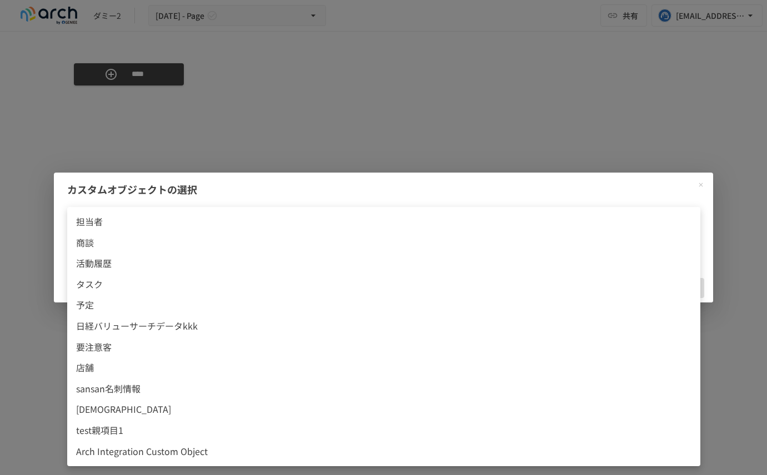 Image resolution: width=767 pixels, height=475 pixels. What do you see at coordinates (384, 222) in the screenshot?
I see `span: 担当者` at bounding box center [384, 222].